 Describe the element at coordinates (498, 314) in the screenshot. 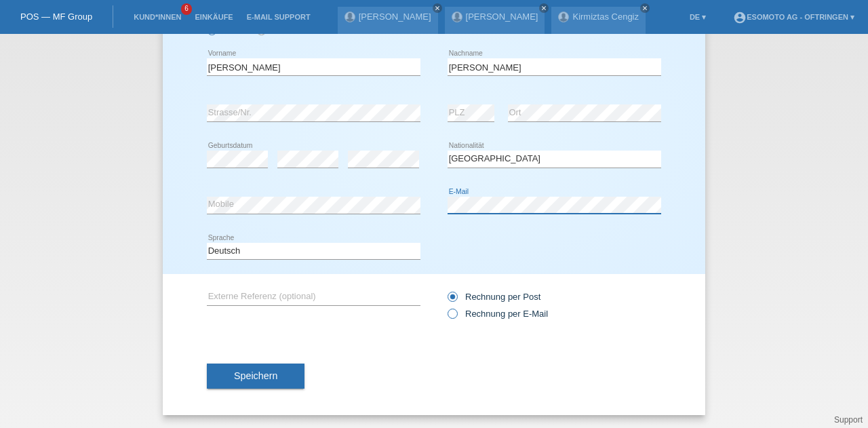

I see `label: Rechnung per E-Mail` at that location.